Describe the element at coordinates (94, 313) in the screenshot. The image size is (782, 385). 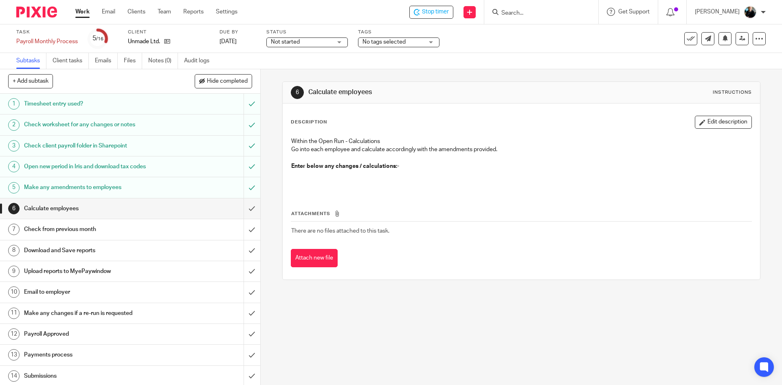
I see `h1: Make any changes if a re-run is requested` at that location.